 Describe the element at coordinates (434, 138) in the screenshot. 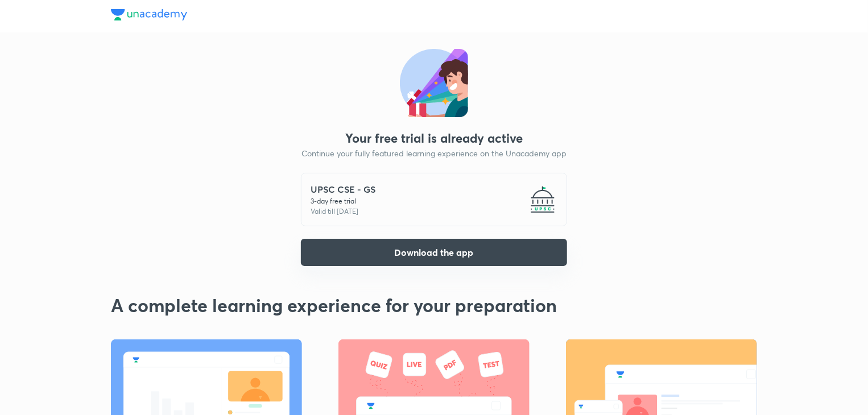

I see `div: Your free trial is already active` at that location.